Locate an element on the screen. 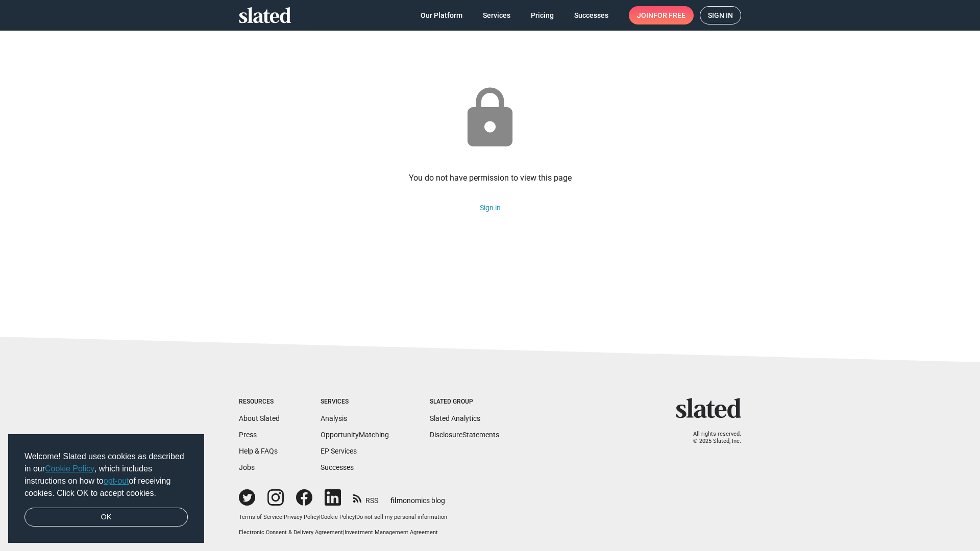 The image size is (980, 551). a: Our Platform is located at coordinates (441, 15).